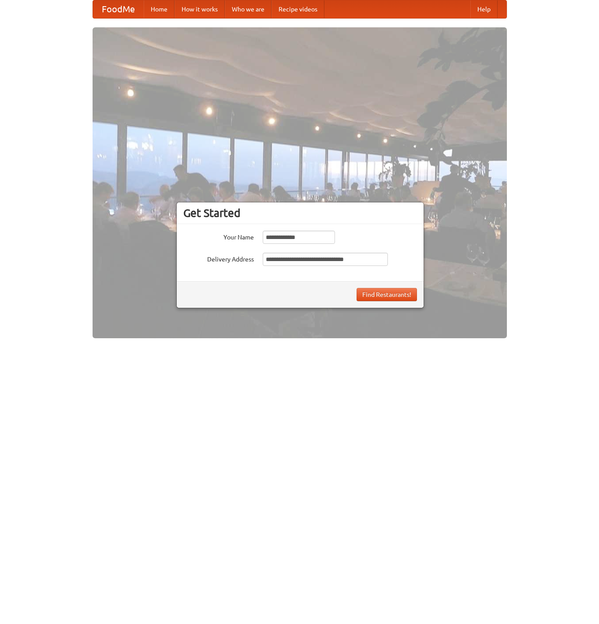  Describe the element at coordinates (159, 9) in the screenshot. I see `a: Home` at that location.